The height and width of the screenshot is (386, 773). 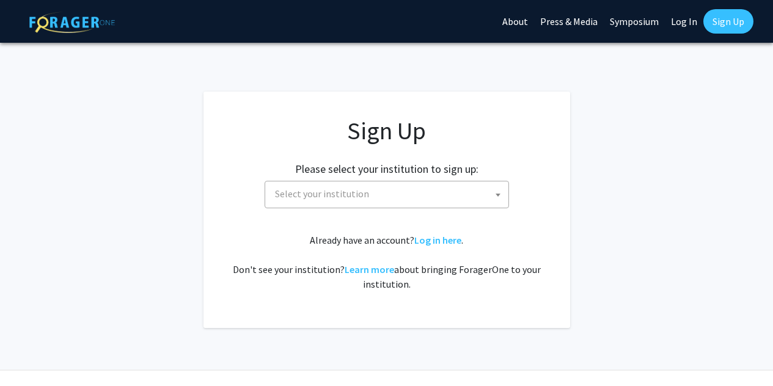 What do you see at coordinates (387, 262) in the screenshot?
I see `div: Already have an account? . Don't see your institution? about bringing ForagerOne to your institut...` at bounding box center [387, 262].